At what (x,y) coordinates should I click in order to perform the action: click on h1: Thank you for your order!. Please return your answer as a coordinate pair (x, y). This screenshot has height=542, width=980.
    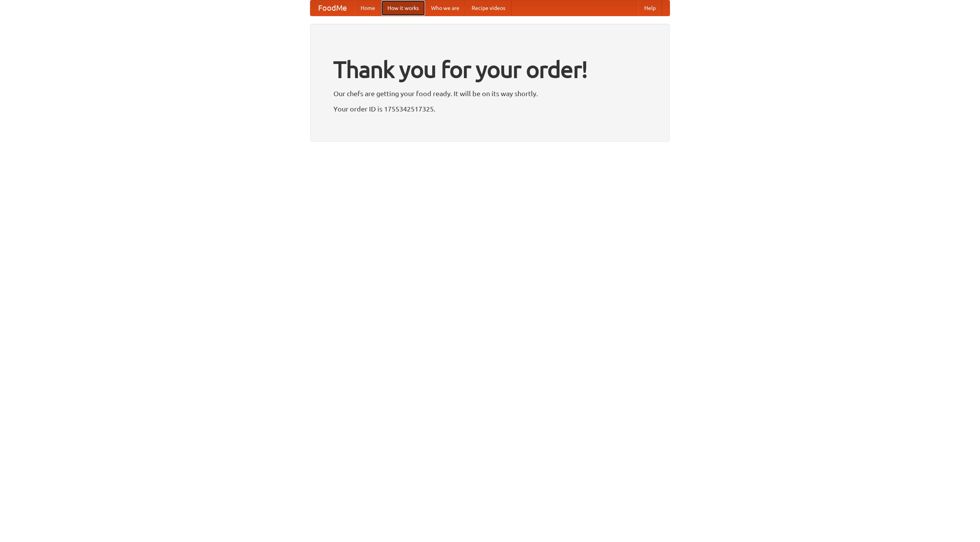
    Looking at the image, I should click on (490, 69).